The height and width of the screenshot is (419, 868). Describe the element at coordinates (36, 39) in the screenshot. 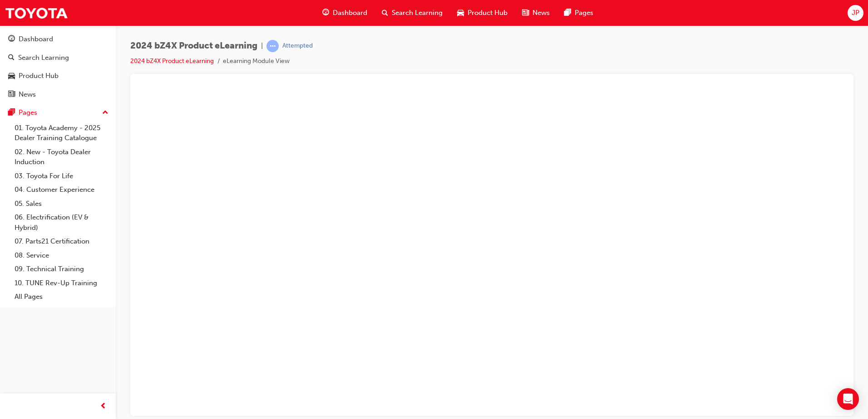

I see `div: Dashboard` at that location.